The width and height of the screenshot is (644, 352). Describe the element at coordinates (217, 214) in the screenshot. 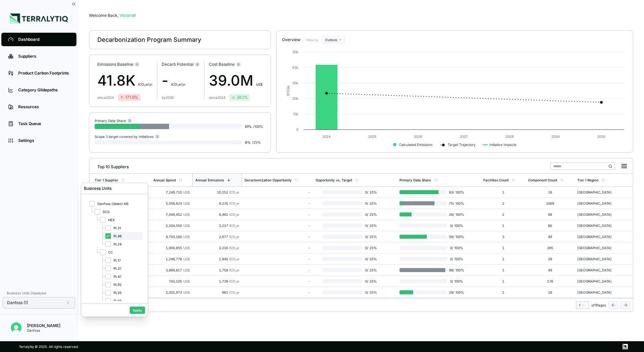

I see `div: 6,462` at that location.